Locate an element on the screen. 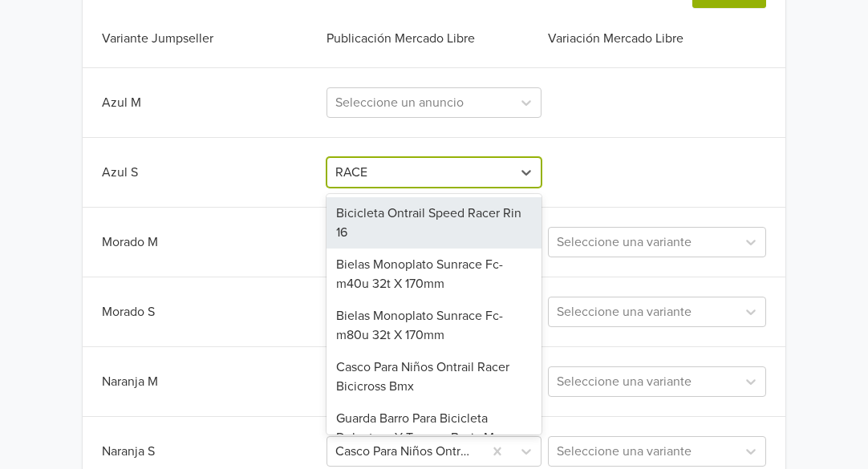 Image resolution: width=868 pixels, height=469 pixels. div: Bielas Monoplato Sunrace Fc-m40u 32t X 170mm is located at coordinates (434, 274).